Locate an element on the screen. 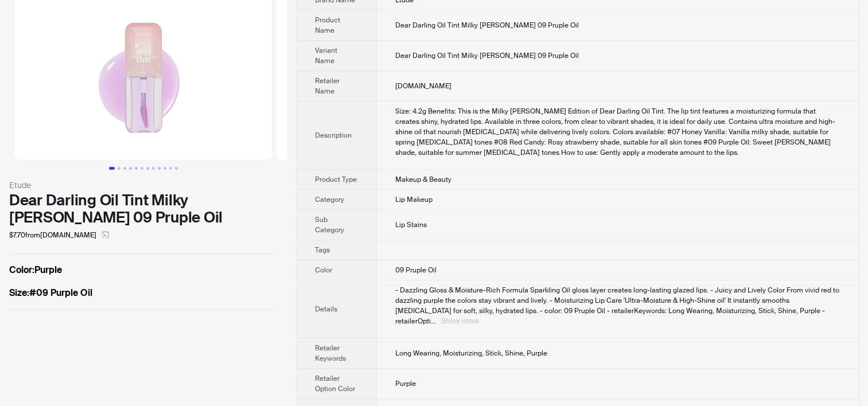 This screenshot has height=406, width=868. span: select is located at coordinates (105, 234).